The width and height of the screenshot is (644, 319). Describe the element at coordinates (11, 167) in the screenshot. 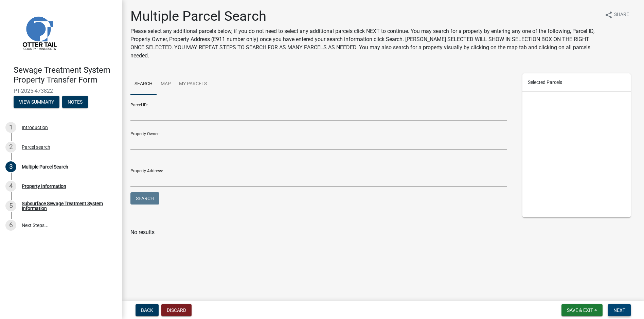

I see `div: 3` at that location.